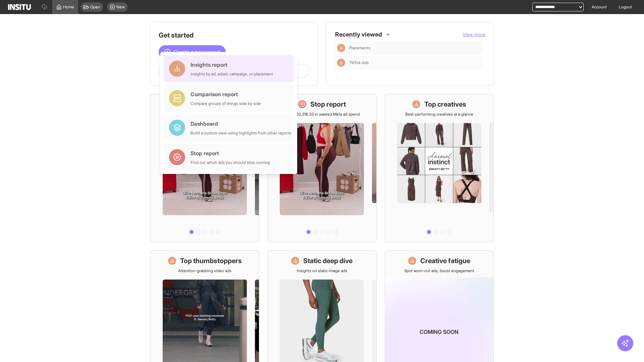 The width and height of the screenshot is (644, 362). Describe the element at coordinates (322, 168) in the screenshot. I see `a: Stop reportSave £20,318.33 in wasted Meta ad spend` at that location.